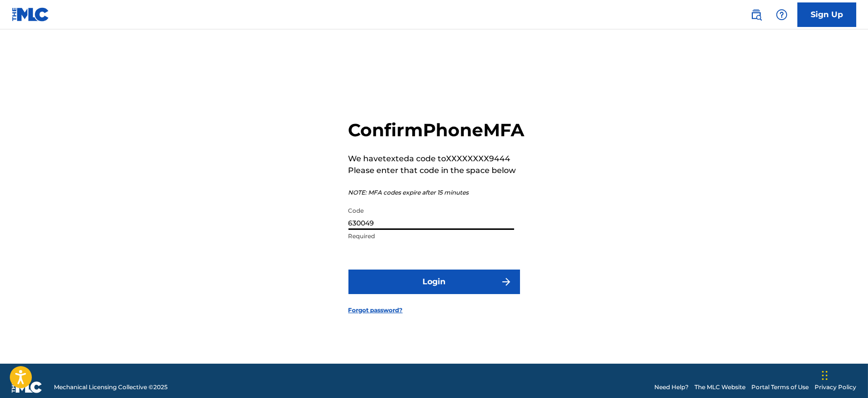  Describe the element at coordinates (111, 387) in the screenshot. I see `span: Mechanical Licensing Collective © 2025` at that location.